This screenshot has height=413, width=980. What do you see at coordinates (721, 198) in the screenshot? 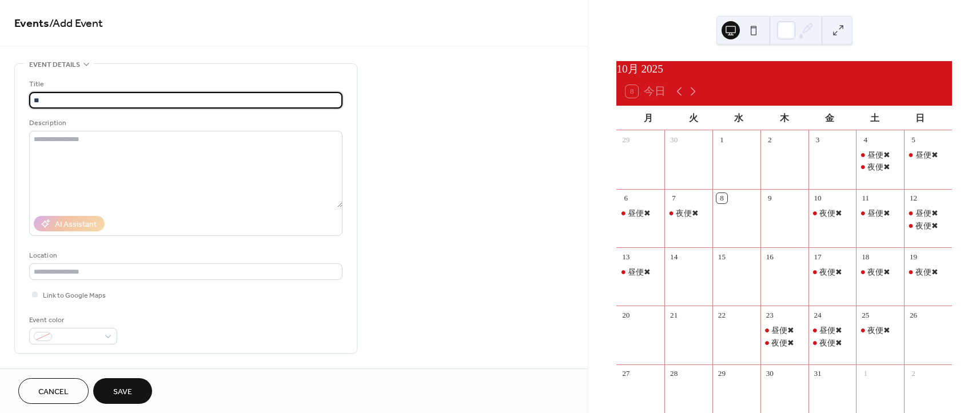
I see `div: 8` at bounding box center [721, 198].